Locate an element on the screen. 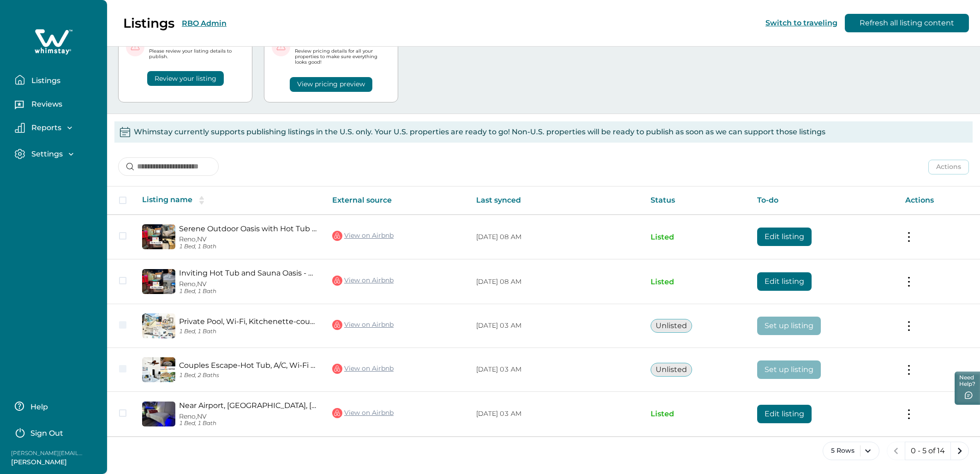 This screenshot has width=980, height=474. button: Settings is located at coordinates (57, 153).